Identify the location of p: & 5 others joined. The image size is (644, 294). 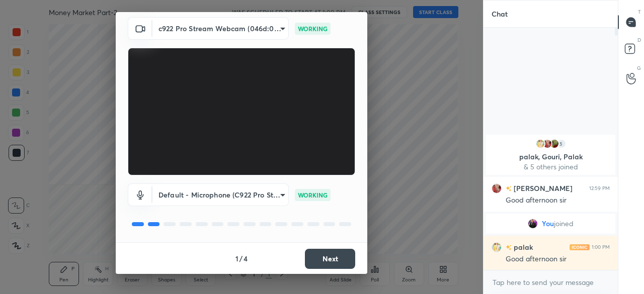
(550, 166).